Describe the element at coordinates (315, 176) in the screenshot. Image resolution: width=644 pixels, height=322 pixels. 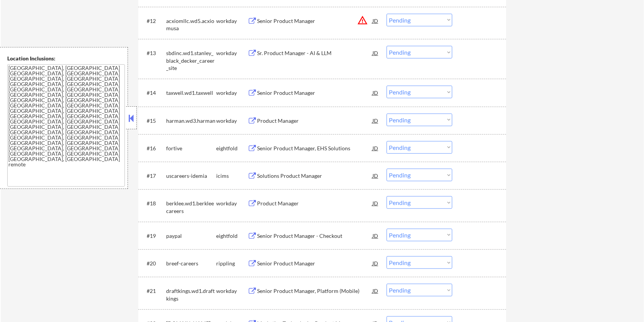
I see `div: Solutions Product Manager` at that location.